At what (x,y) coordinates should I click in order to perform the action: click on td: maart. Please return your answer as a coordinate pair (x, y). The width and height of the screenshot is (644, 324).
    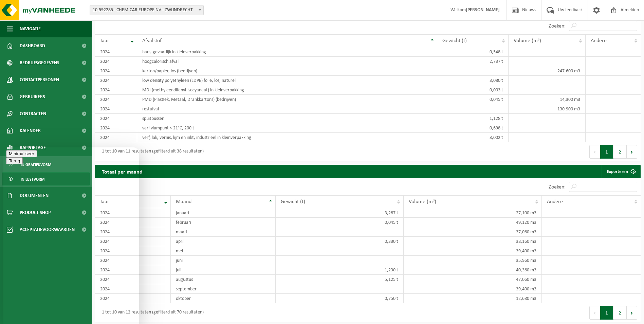
    Looking at the image, I should click on (223, 232).